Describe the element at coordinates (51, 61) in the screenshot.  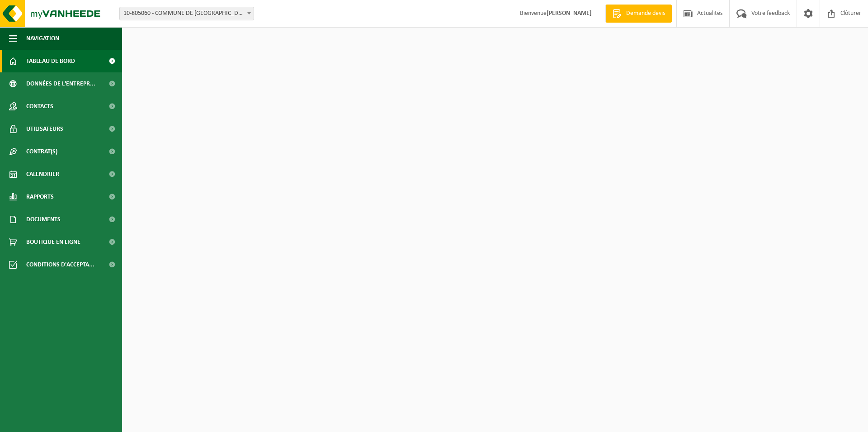
I see `span: Tableau de bord` at that location.